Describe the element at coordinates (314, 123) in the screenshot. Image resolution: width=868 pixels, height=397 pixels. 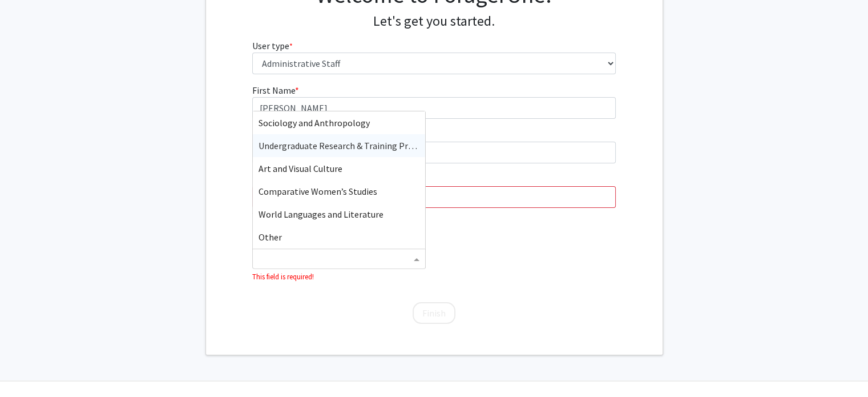
I see `span: Sociology and Anthropology` at that location.